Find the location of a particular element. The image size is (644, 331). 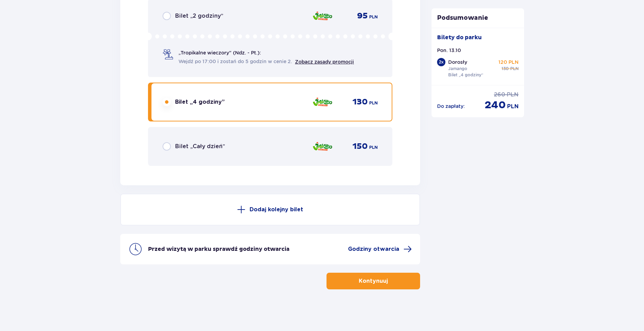

p: Bilet „4 godziny” is located at coordinates (466, 75).